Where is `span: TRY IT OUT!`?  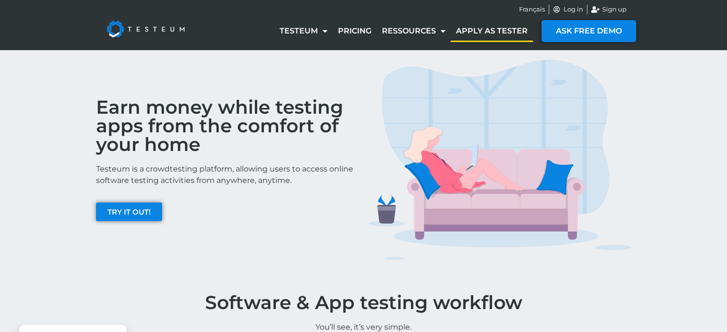
span: TRY IT OUT! is located at coordinates (129, 212).